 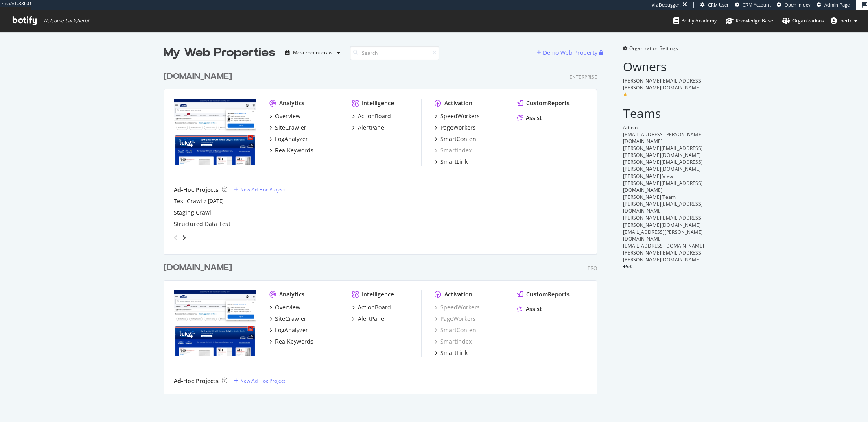 I want to click on img: www.lowes.com, so click(x=215, y=132).